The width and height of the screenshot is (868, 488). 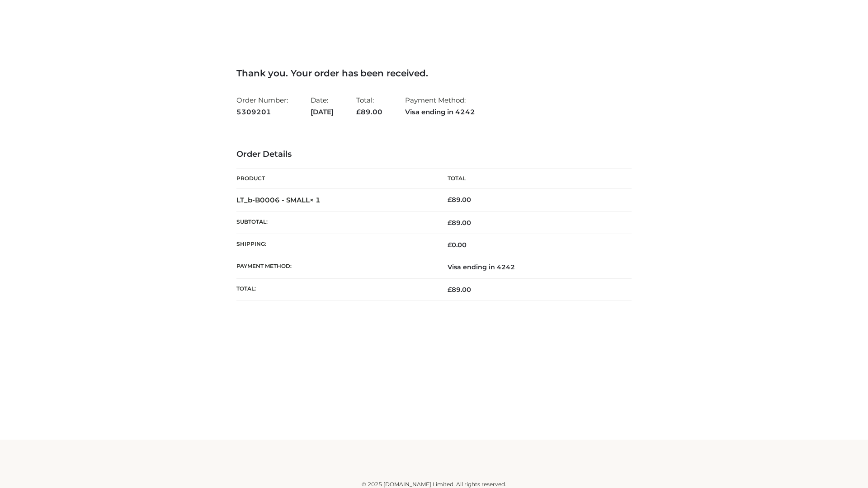 I want to click on strong: 5309201, so click(x=262, y=112).